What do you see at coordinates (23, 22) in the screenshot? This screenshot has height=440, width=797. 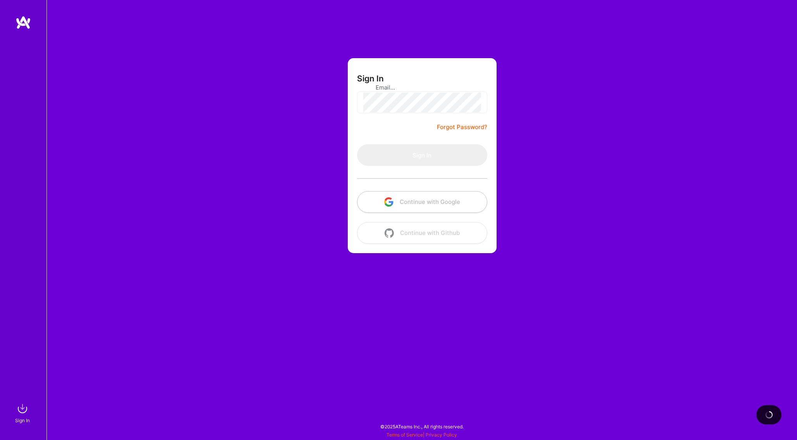 I see `img: logo` at bounding box center [23, 22].